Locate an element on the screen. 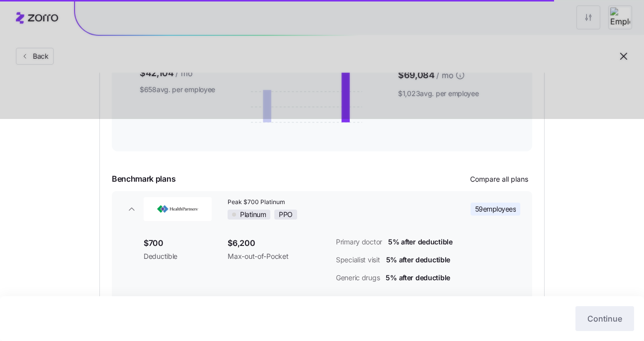 This screenshot has width=644, height=341. span: Peak $700 Platinum is located at coordinates (335, 202).